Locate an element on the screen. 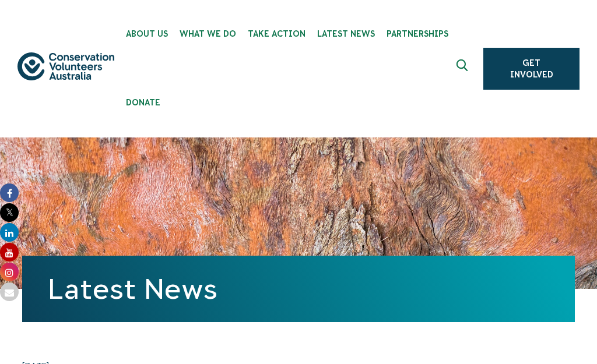 This screenshot has height=364, width=597. button: Expand search box Close search box is located at coordinates (463, 69).